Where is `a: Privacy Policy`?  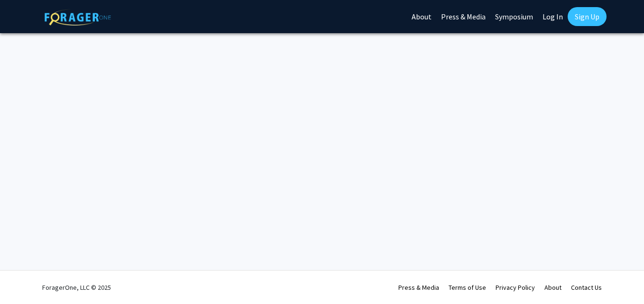
a: Privacy Policy is located at coordinates (515, 288).